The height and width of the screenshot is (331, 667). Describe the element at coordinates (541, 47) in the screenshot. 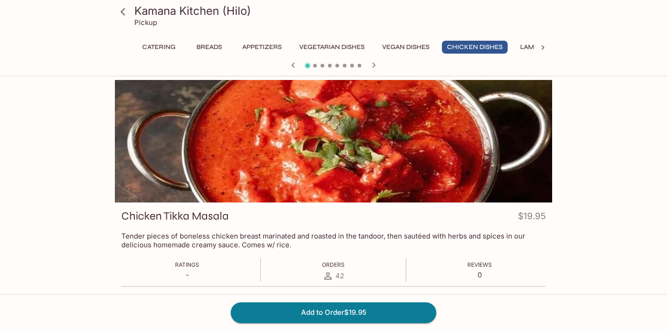

I see `button: Lamb Dishes` at that location.